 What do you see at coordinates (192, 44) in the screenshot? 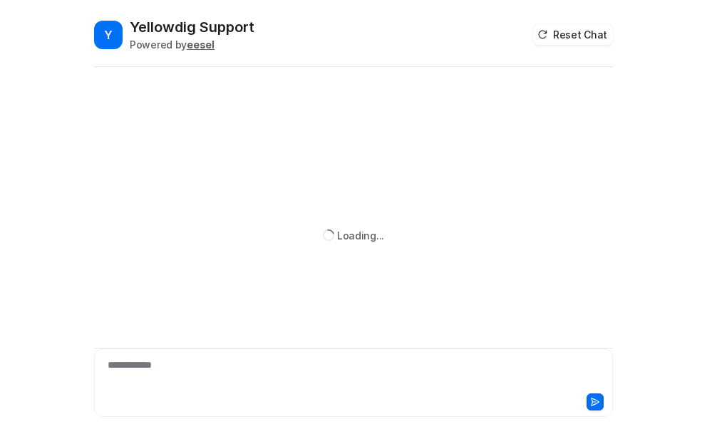
I see `div: Powered by` at bounding box center [192, 44].